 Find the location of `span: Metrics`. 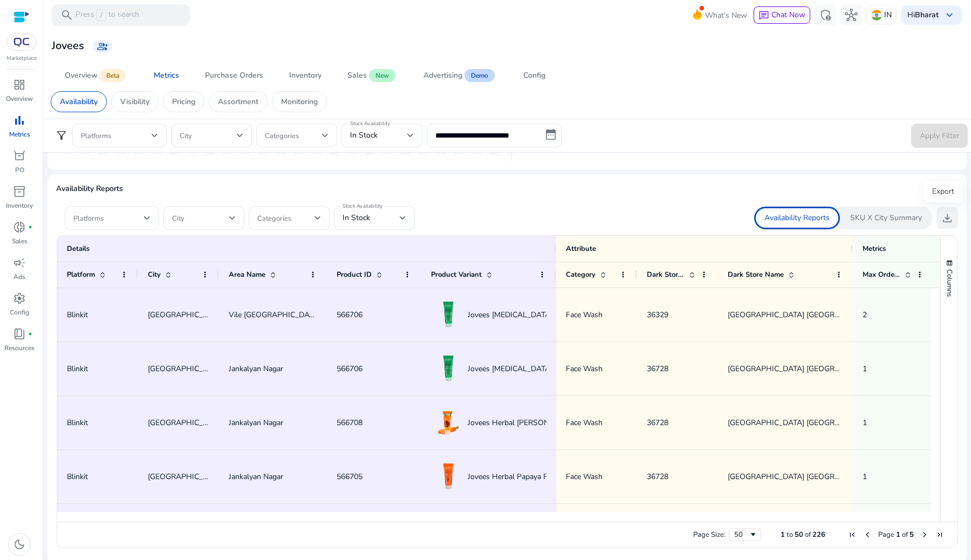

span: Metrics is located at coordinates (873, 249).